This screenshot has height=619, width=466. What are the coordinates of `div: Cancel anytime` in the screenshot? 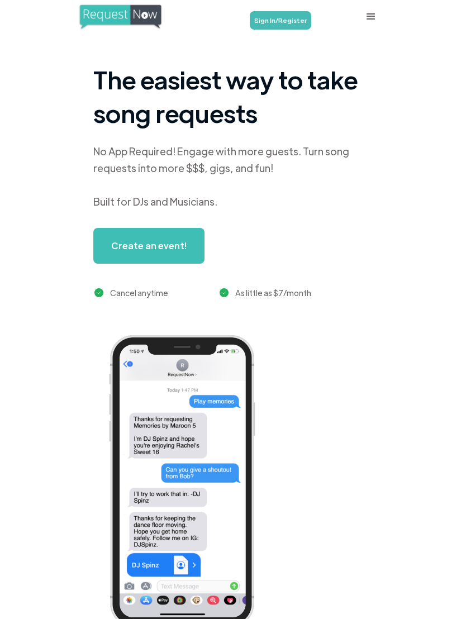 It's located at (139, 293).